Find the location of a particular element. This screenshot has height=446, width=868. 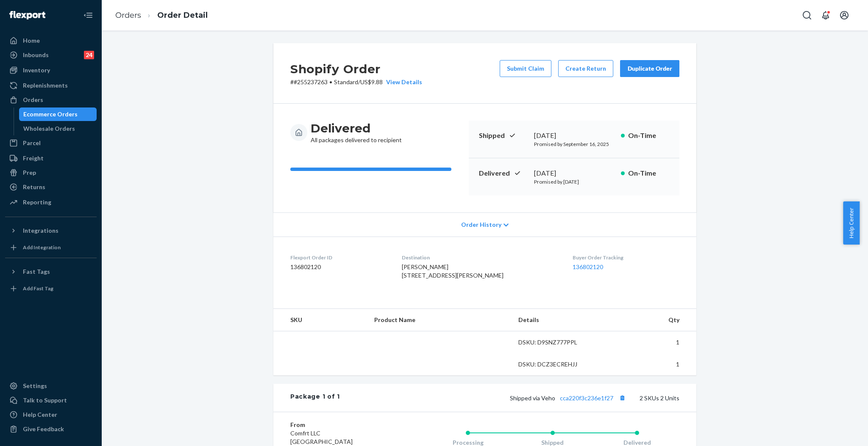

div: Replenishments is located at coordinates (45, 86).